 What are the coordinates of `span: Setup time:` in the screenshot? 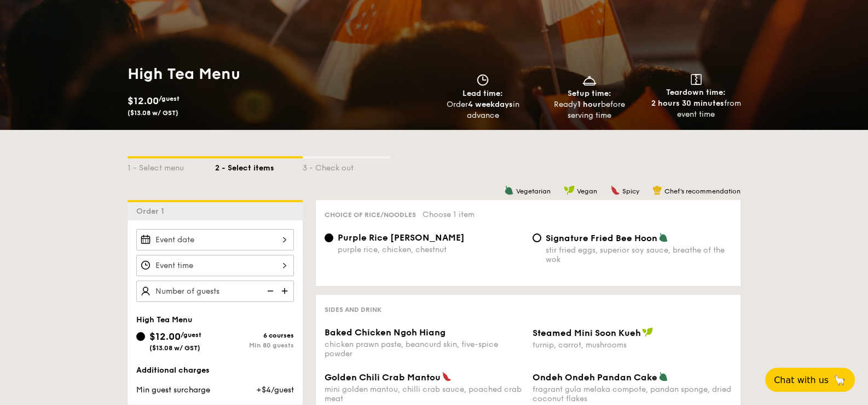 It's located at (590, 93).